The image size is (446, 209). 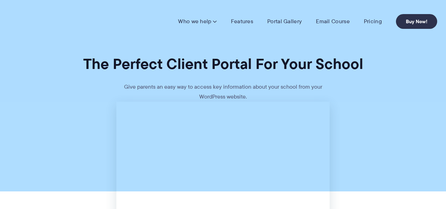 I want to click on a: Who we help, so click(x=197, y=21).